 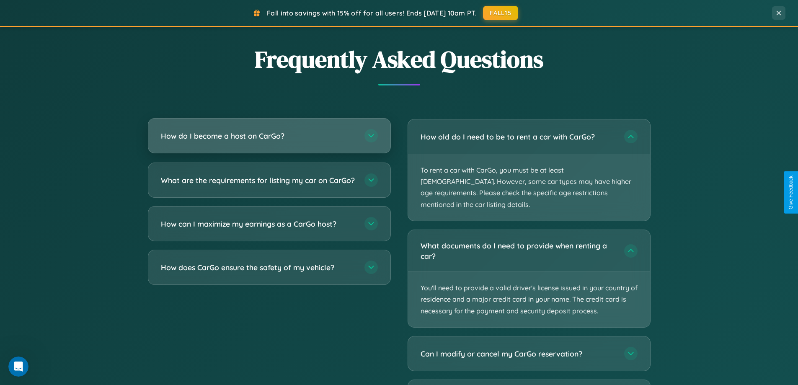 What do you see at coordinates (259, 136) in the screenshot?
I see `h3: How do I become a host on CarGo?` at bounding box center [259, 136].